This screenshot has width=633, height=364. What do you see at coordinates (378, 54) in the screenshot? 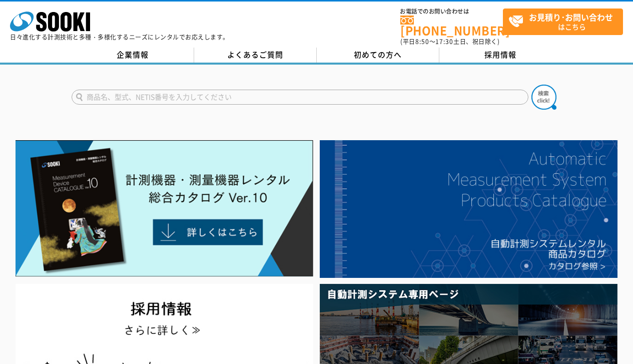
I see `span: 初めての方へ` at bounding box center [378, 54].